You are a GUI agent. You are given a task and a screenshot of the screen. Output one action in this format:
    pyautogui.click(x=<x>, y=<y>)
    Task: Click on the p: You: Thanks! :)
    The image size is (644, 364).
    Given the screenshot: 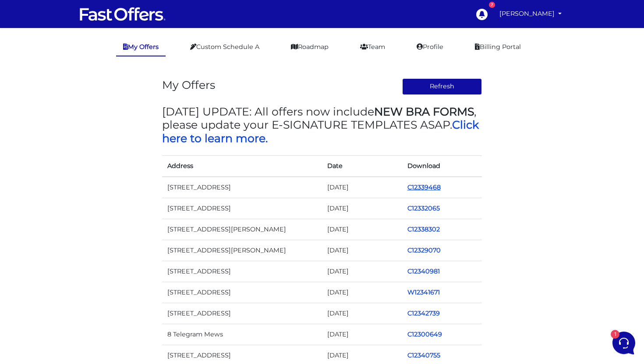 What is the action you would take?
    pyautogui.click(x=87, y=78)
    